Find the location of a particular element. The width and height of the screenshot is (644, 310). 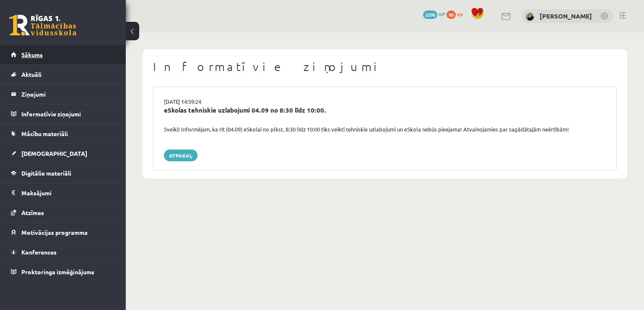

span: Proktoringa izmēģinājums is located at coordinates (58, 271).